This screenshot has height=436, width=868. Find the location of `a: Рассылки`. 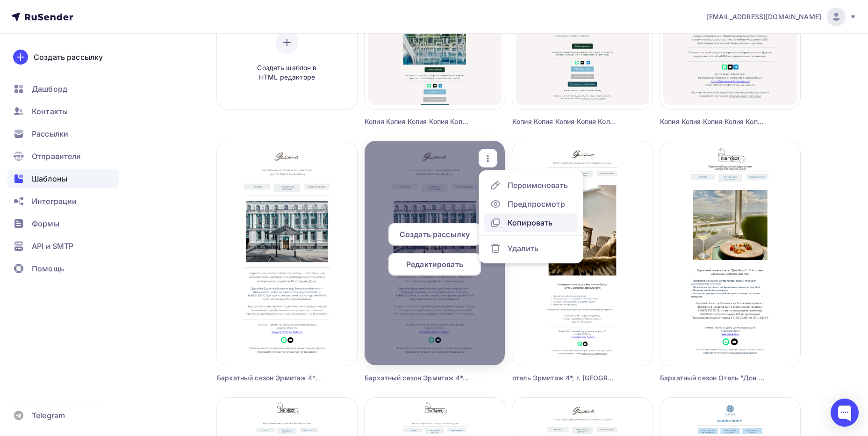

a: Рассылки is located at coordinates (63, 134).